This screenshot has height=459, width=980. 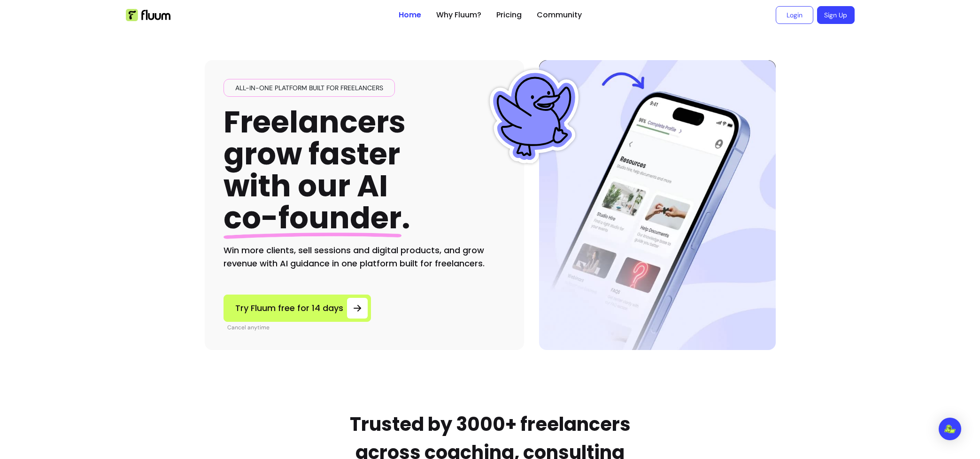 What do you see at coordinates (299, 328) in the screenshot?
I see `p: Cancel anytime` at bounding box center [299, 328].